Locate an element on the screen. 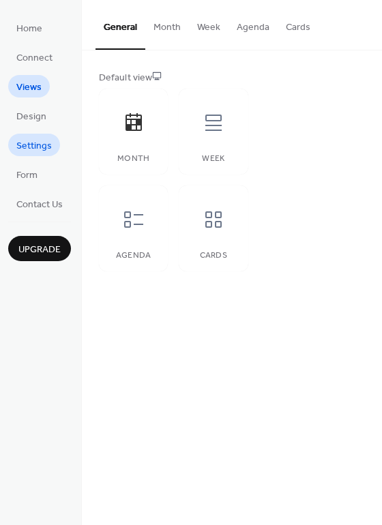 This screenshot has height=525, width=382. span: Upgrade is located at coordinates (40, 250).